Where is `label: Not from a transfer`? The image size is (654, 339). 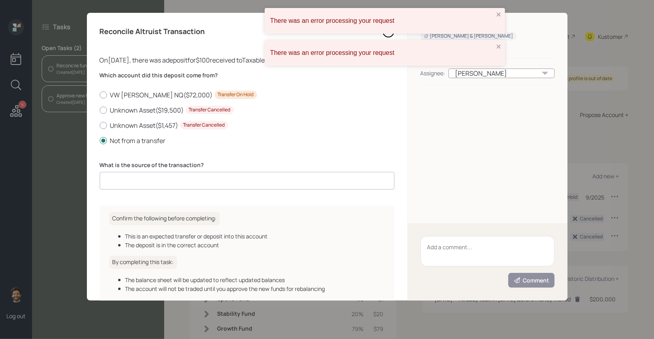 label: Not from a transfer is located at coordinates (247, 141).